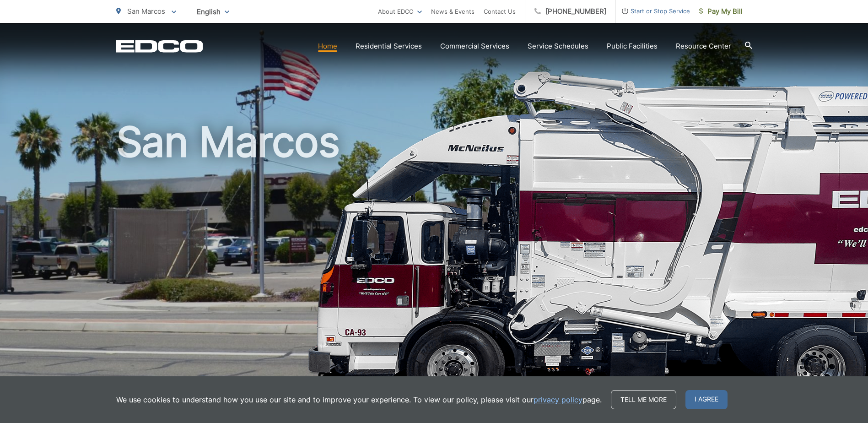  Describe the element at coordinates (388, 46) in the screenshot. I see `a: Residential Services` at that location.